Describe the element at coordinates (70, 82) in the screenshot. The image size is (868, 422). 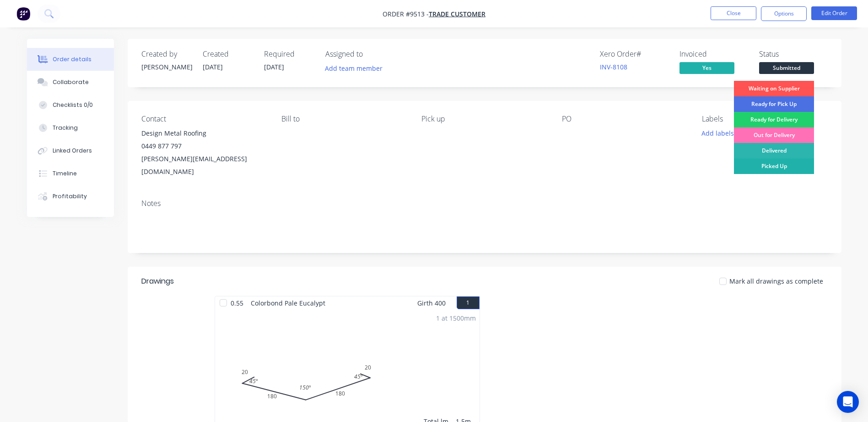
I see `div: Collaborate` at that location.